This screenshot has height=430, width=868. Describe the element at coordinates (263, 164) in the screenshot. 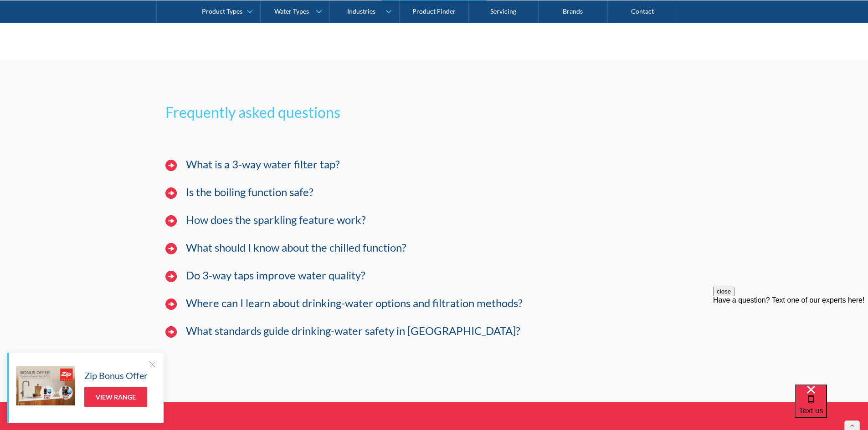

I see `h3: What is a 3-way water filter tap?` at that location.